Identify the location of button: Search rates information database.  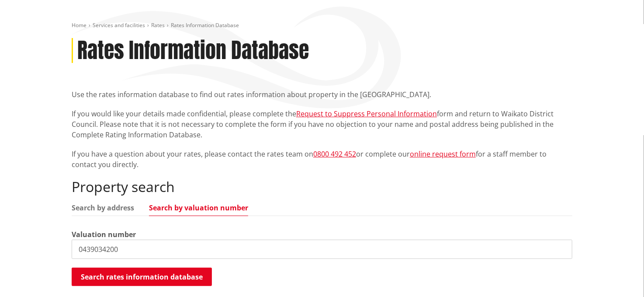
(142, 277).